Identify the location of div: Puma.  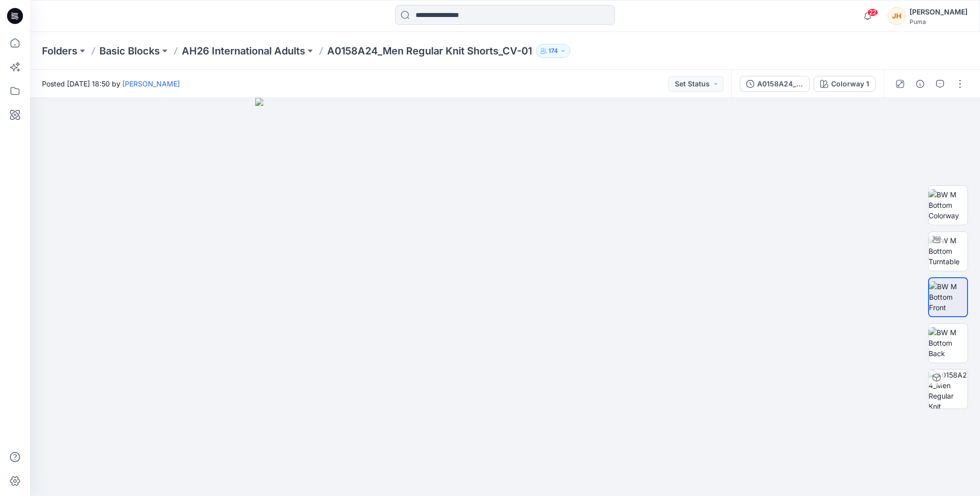
(939, 21).